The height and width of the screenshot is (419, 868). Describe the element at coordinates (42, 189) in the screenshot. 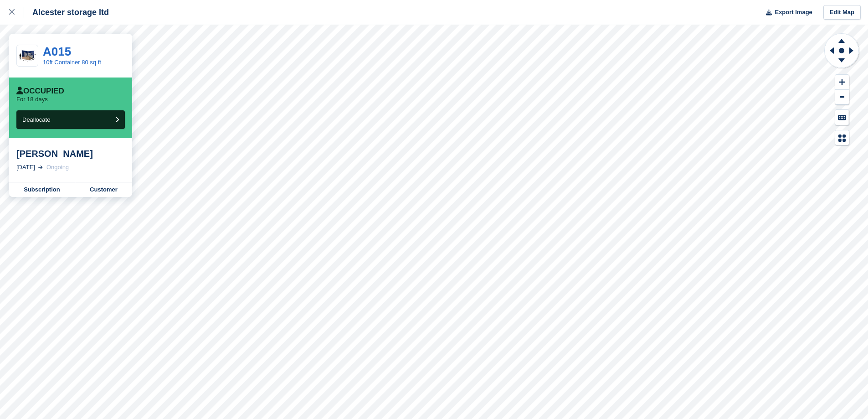

I see `a: Subscription` at that location.